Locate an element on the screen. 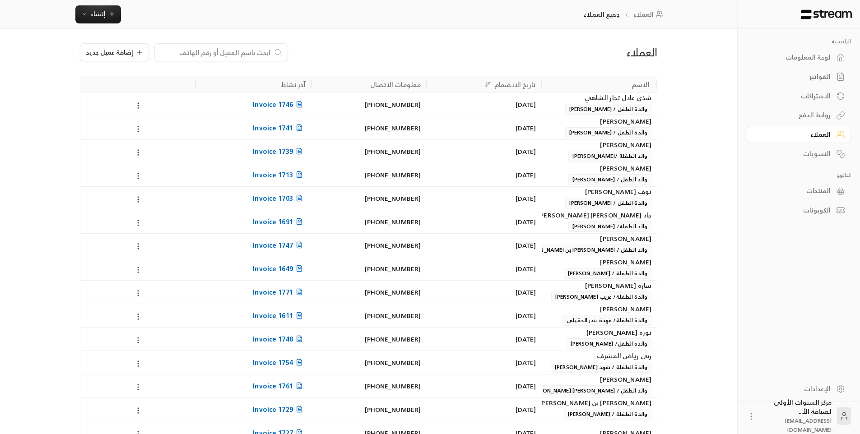 The width and height of the screenshot is (860, 434). img: Logo is located at coordinates (826, 14).